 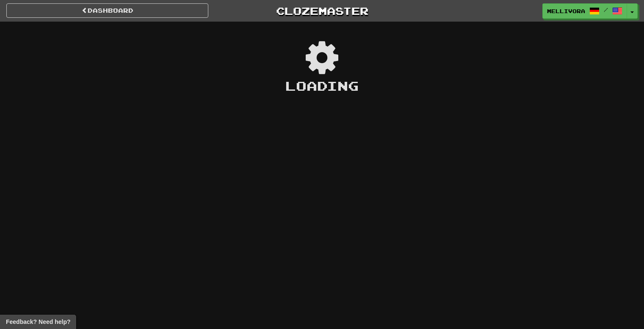 What do you see at coordinates (566, 11) in the screenshot?
I see `span: Mellivora` at bounding box center [566, 11].